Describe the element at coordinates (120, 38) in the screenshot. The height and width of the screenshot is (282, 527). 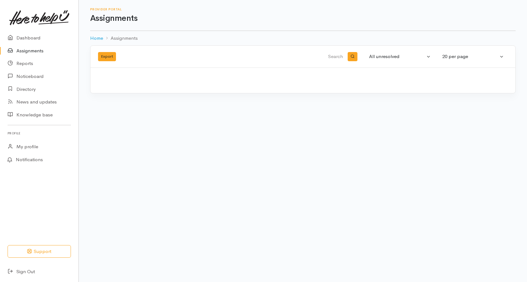
I see `li: Assignments` at that location.